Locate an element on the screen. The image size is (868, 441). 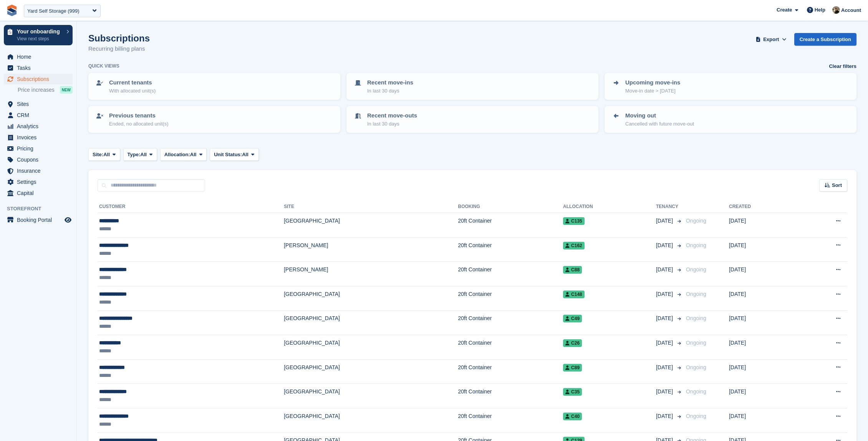
a: Preview store is located at coordinates (68, 220).